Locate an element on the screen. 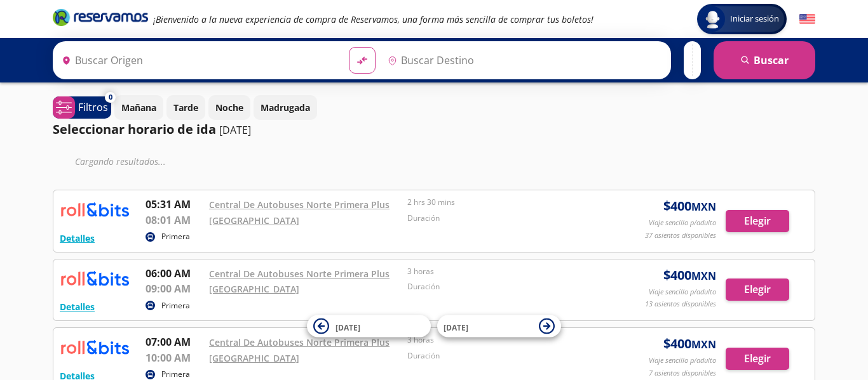 The image size is (868, 380). p: 06:00 AM is located at coordinates (174, 274).